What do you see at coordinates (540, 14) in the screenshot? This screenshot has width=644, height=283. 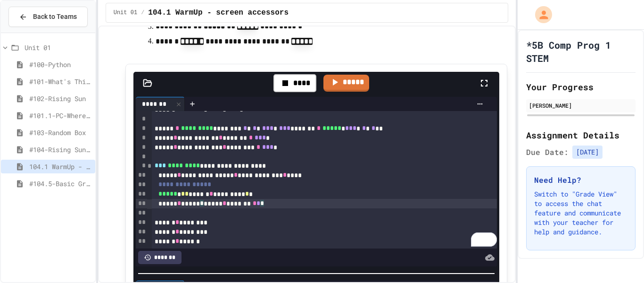 I see `div: My Account` at bounding box center [540, 14].